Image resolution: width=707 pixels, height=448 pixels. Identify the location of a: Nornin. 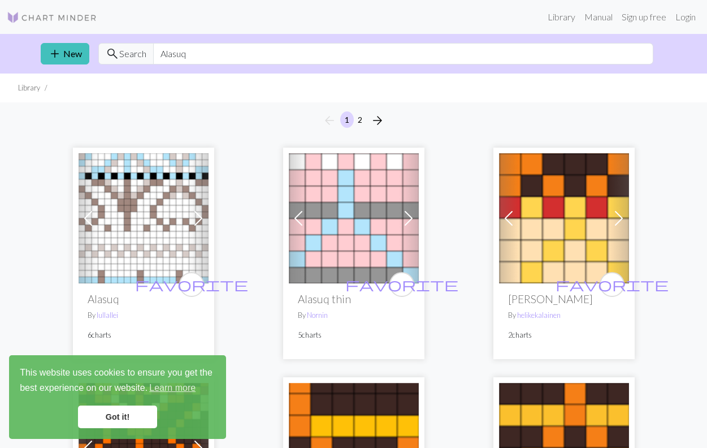
(317, 315).